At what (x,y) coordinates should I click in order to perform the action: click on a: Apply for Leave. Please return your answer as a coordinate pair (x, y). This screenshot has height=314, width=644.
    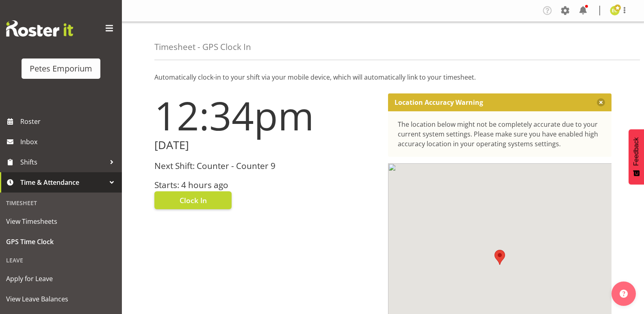
    Looking at the image, I should click on (61, 279).